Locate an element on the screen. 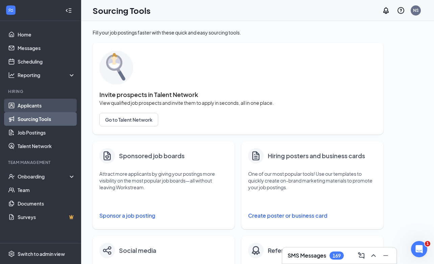 This screenshot has width=434, height=264. a: Scheduling is located at coordinates (46, 62).